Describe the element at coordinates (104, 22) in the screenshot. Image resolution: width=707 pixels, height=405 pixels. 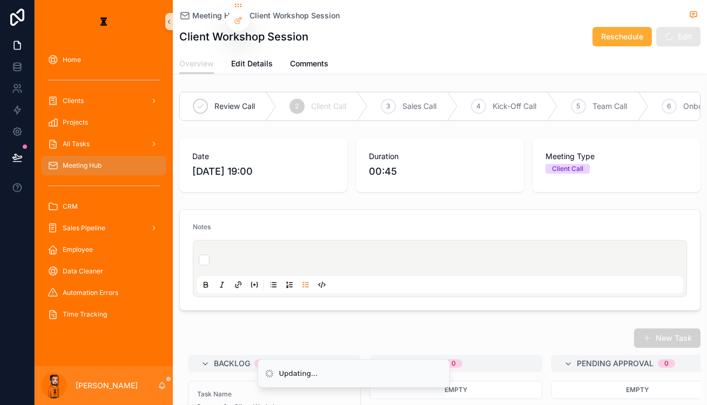
I see `img: App logo` at that location.